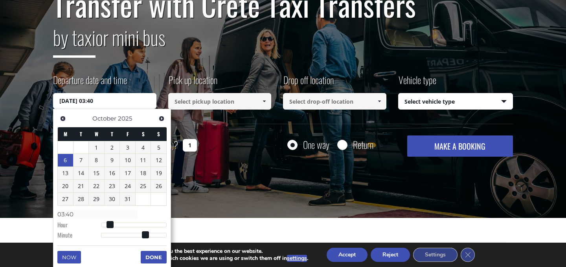  Describe the element at coordinates (390, 255) in the screenshot. I see `button: Reject` at that location.